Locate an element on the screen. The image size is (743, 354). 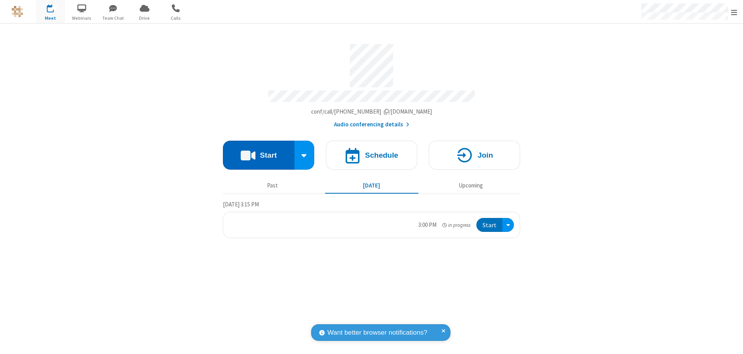
img: QA Selenium DO NOT DELETE OR CHANGE is located at coordinates (17, 12).